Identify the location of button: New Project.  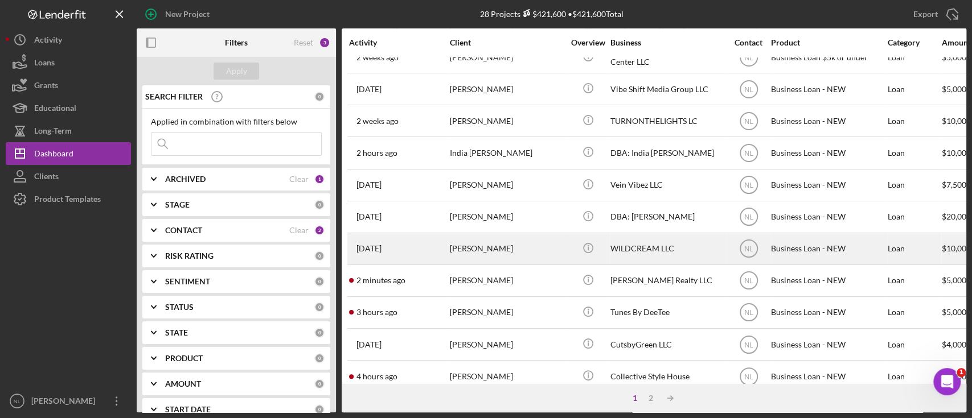
(179, 14).